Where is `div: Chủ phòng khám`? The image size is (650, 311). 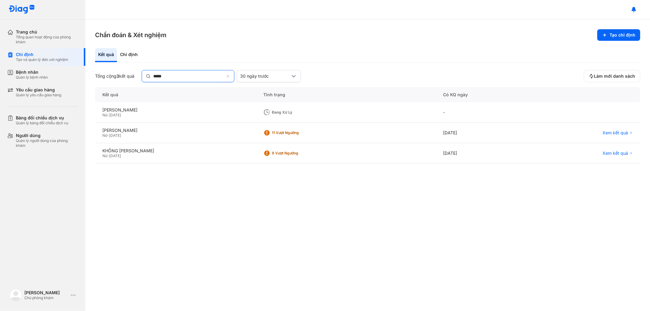
div: Chủ phòng khám is located at coordinates (46, 298).